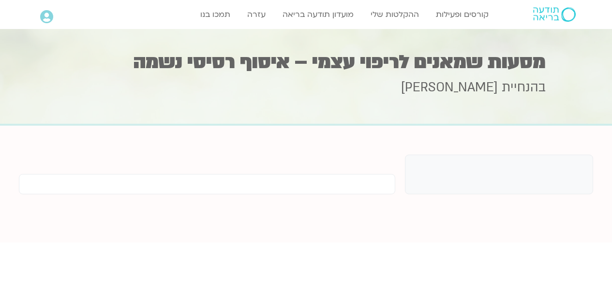 The image size is (612, 289). Describe the element at coordinates (318, 15) in the screenshot. I see `a: מועדון תודעה בריאה` at that location.